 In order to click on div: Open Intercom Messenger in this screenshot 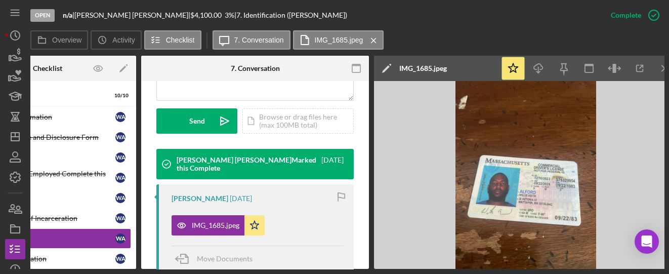, I will do `click(646, 241)`.